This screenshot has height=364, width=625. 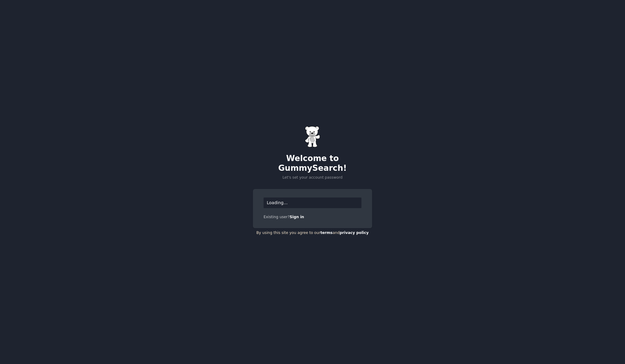 I want to click on div: By using this site you agree to our and, so click(x=312, y=233).